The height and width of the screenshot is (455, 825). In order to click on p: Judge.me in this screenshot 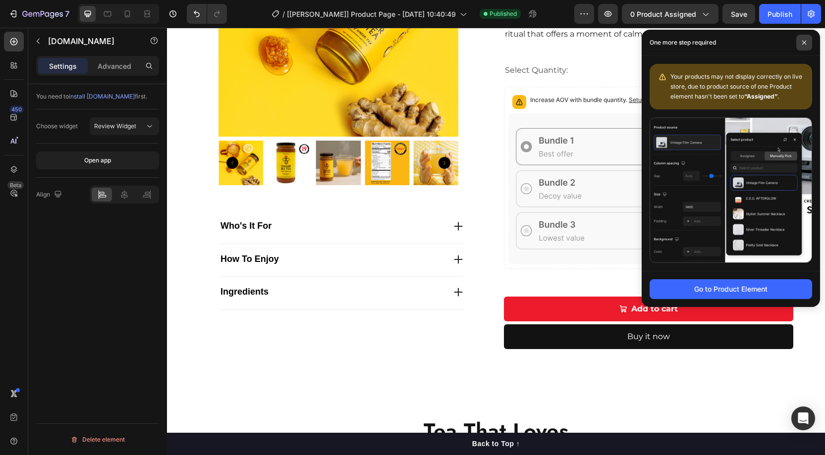, I will do `click(90, 41)`.